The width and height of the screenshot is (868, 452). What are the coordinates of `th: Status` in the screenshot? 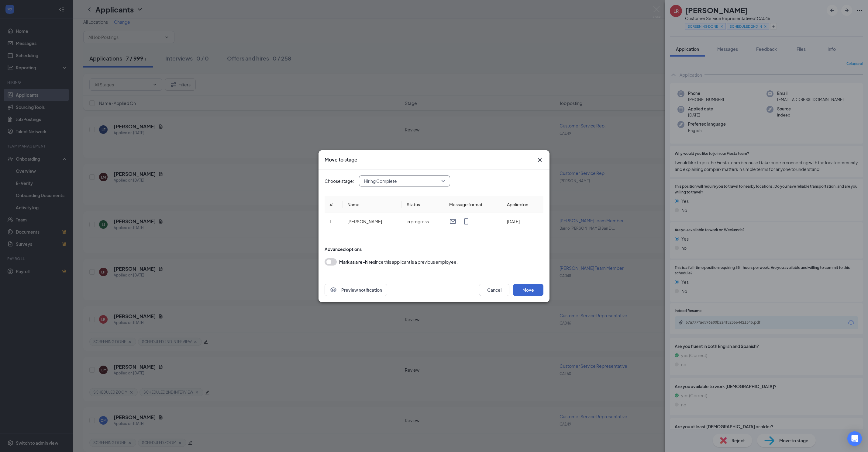 It's located at (423, 204).